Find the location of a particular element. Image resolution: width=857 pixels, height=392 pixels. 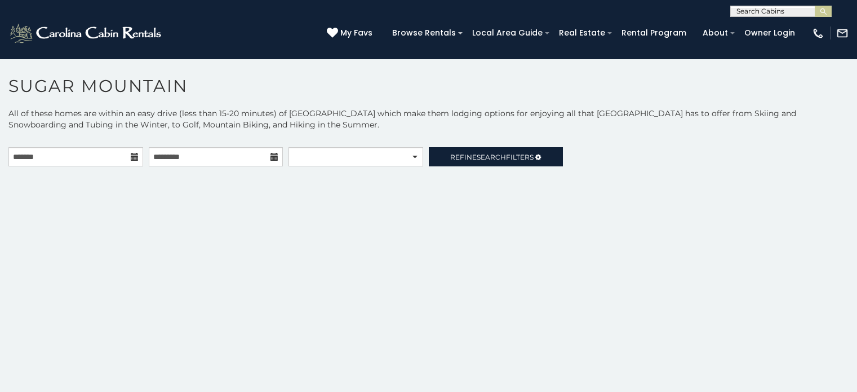

a: About is located at coordinates (715, 33).